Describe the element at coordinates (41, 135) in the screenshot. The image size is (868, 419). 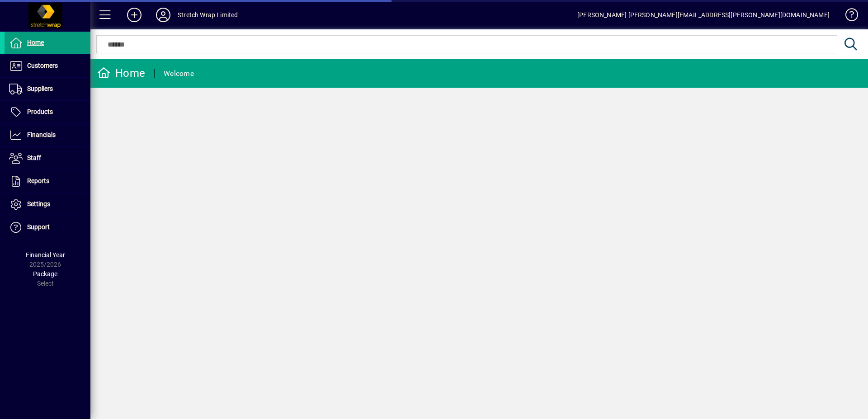
I see `span: Financials` at that location.